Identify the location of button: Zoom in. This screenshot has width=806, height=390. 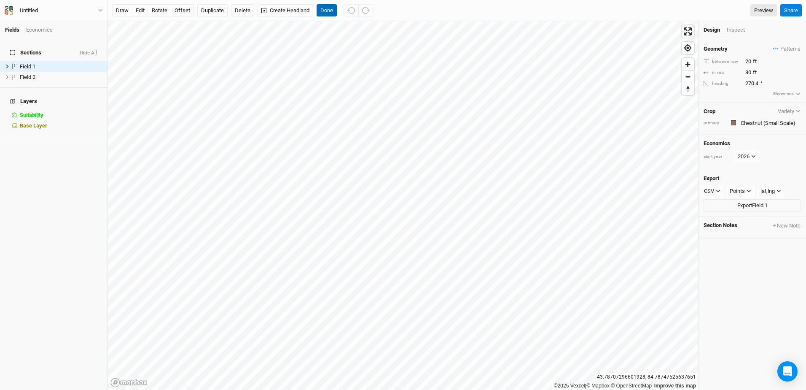
(688, 64).